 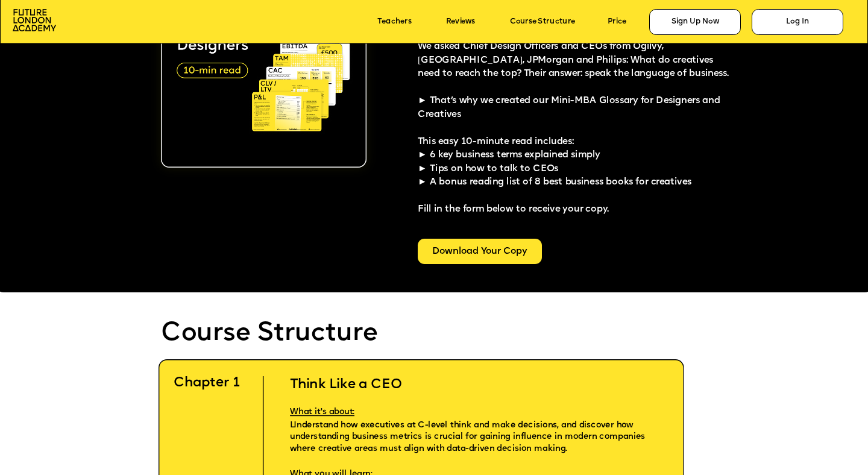 What do you see at coordinates (395, 22) in the screenshot?
I see `a: Teachers` at bounding box center [395, 22].